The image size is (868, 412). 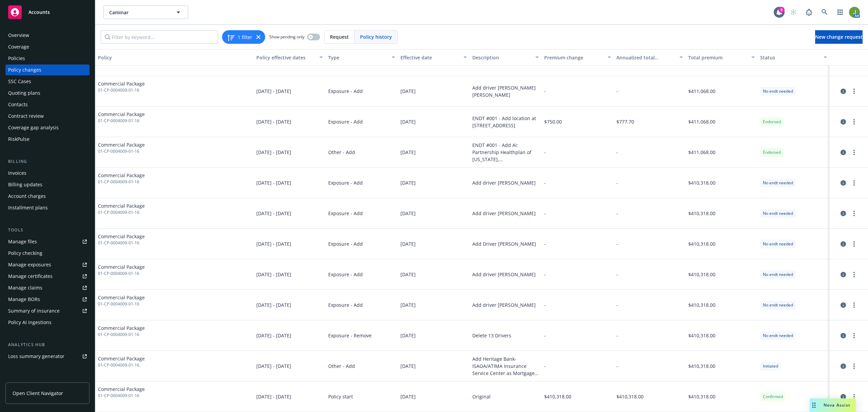 What do you see at coordinates (825, 12) in the screenshot?
I see `a: Search` at bounding box center [825, 12].